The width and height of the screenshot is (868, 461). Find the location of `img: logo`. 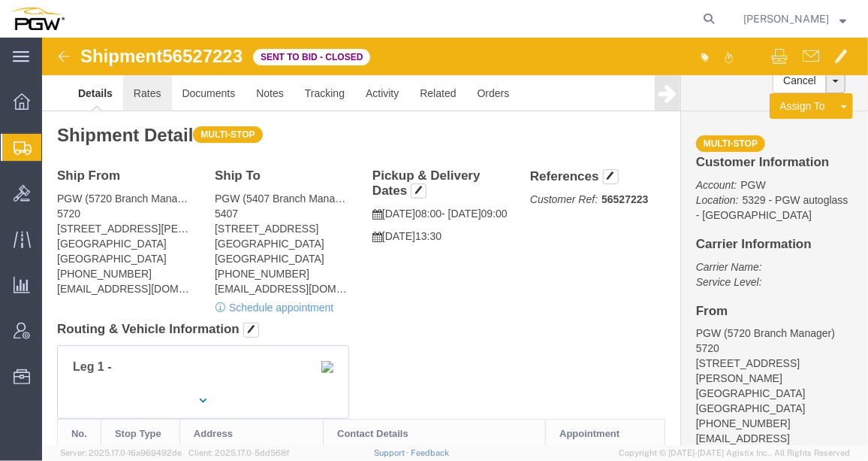

img: logo is located at coordinates (37, 19).